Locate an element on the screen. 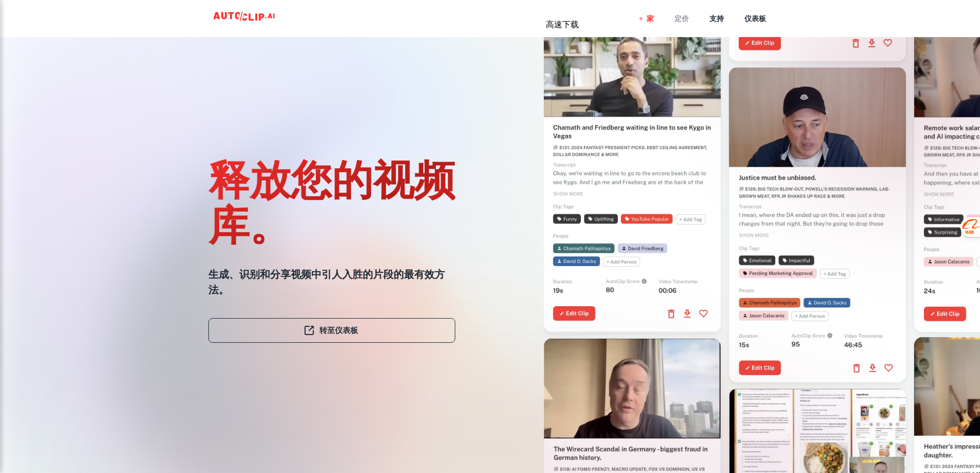 Image resolution: width=980 pixels, height=473 pixels. font: 生成、识别和分享视频中引人入胜的片段的最有效方法。 is located at coordinates (326, 282).